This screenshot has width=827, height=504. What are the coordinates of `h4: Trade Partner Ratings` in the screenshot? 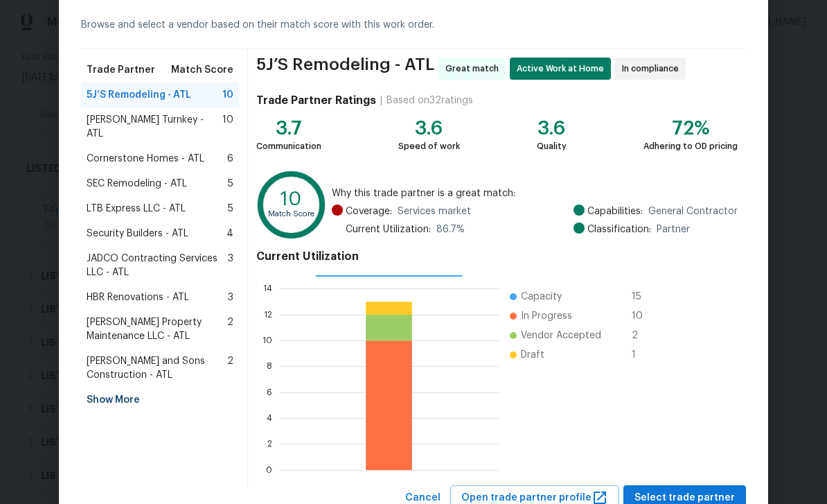 It's located at (316, 100).